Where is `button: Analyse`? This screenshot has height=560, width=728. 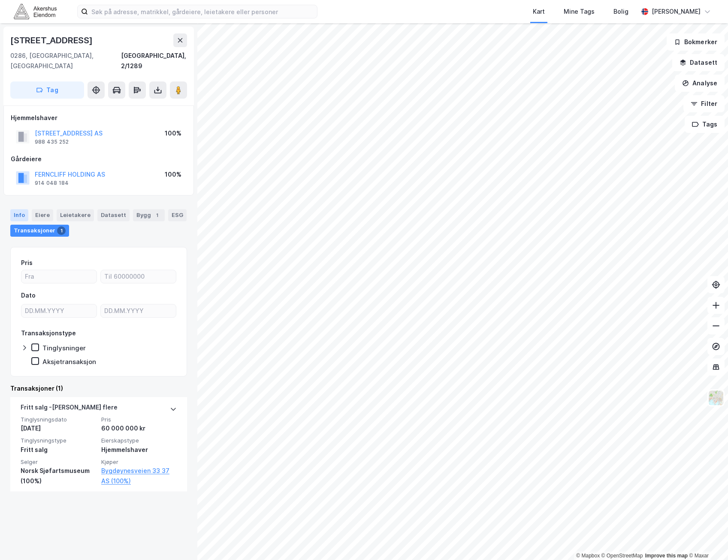
button: Analyse is located at coordinates (700, 83).